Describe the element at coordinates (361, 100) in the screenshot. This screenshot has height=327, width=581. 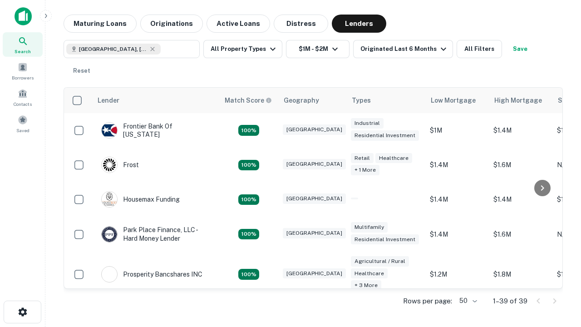
I see `div: Types` at that location.